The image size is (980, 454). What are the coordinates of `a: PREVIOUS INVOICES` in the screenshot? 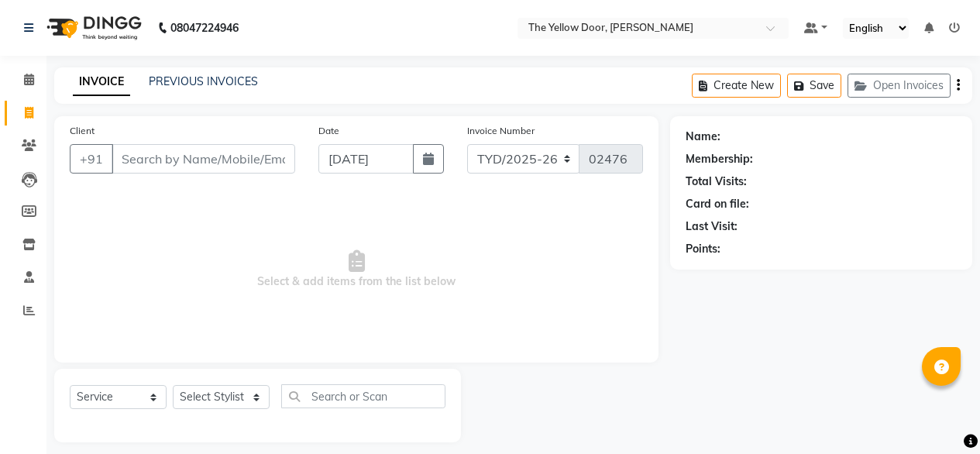 It's located at (203, 82).